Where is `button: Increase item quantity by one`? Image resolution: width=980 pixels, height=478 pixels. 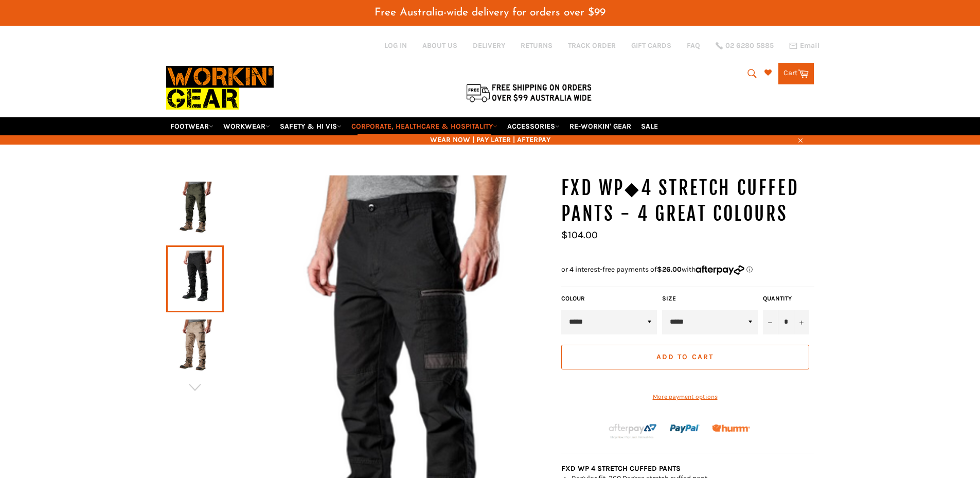
button: Increase item quantity by one is located at coordinates (802, 322).